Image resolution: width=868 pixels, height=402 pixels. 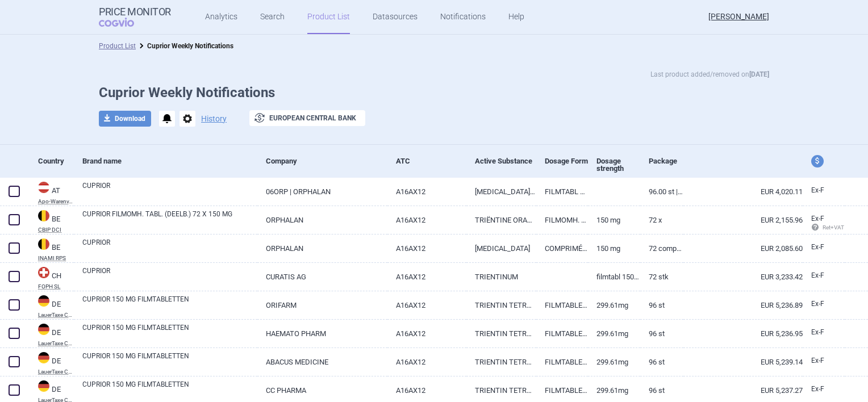 What do you see at coordinates (618, 165) in the screenshot?
I see `div: Dosage strength` at bounding box center [618, 165].